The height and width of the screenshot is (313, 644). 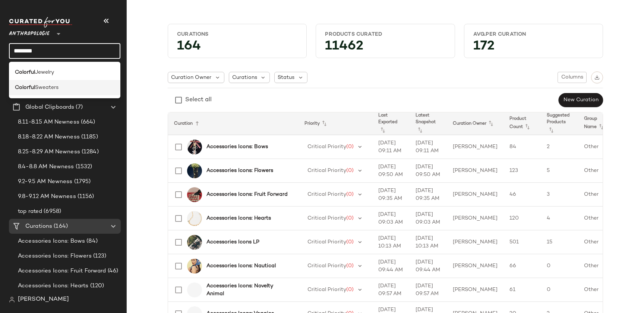 I want to click on span: Status, so click(x=285, y=78).